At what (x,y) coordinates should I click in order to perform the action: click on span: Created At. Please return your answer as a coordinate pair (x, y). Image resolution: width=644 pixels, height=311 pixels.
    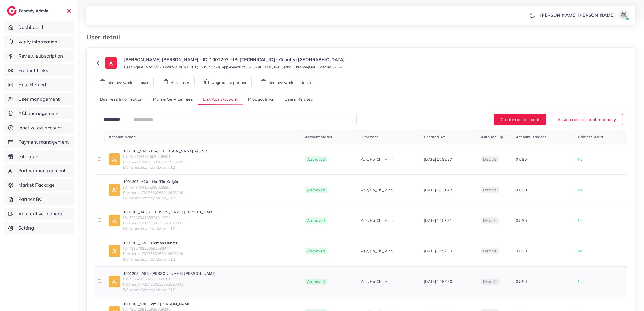
    Looking at the image, I should click on (434, 137).